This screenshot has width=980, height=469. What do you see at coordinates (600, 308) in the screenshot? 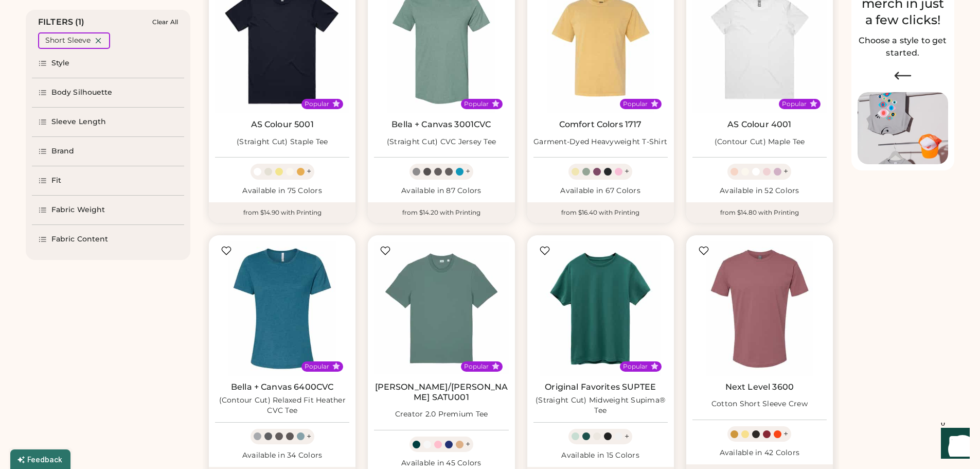
I see `img: Original Favorites SUPTEE (Straight Cut) Midweight Supima® Tee` at bounding box center [600, 308].